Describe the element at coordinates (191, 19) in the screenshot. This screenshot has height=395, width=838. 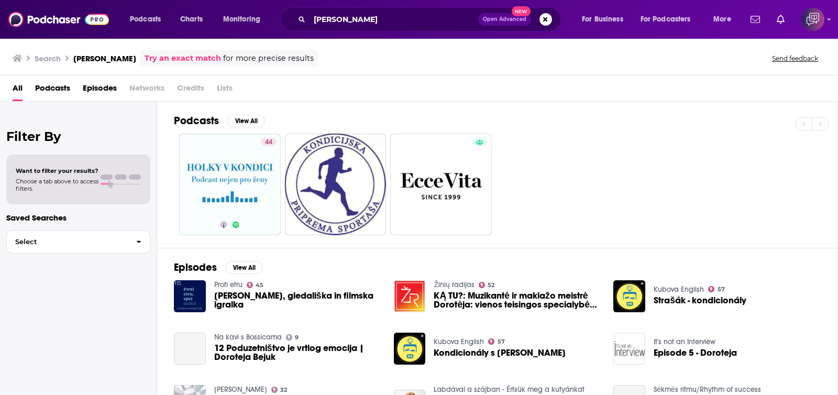
I see `span: Charts` at that location.